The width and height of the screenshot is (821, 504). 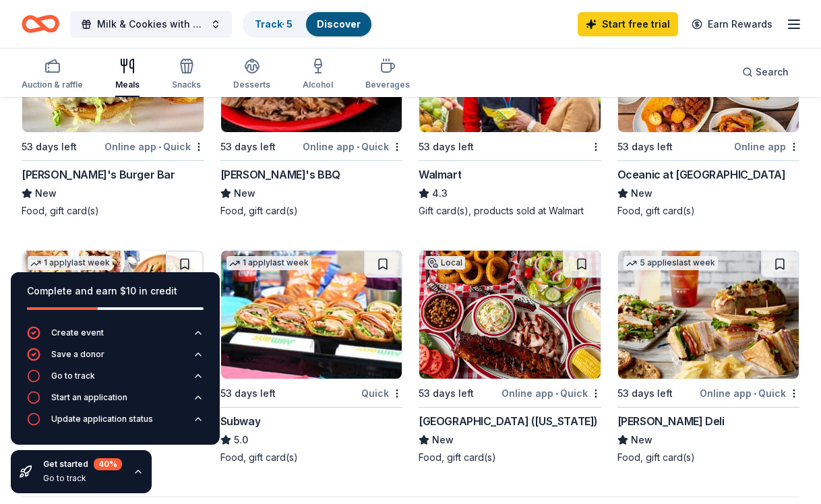 I want to click on div: Get started, so click(x=82, y=464).